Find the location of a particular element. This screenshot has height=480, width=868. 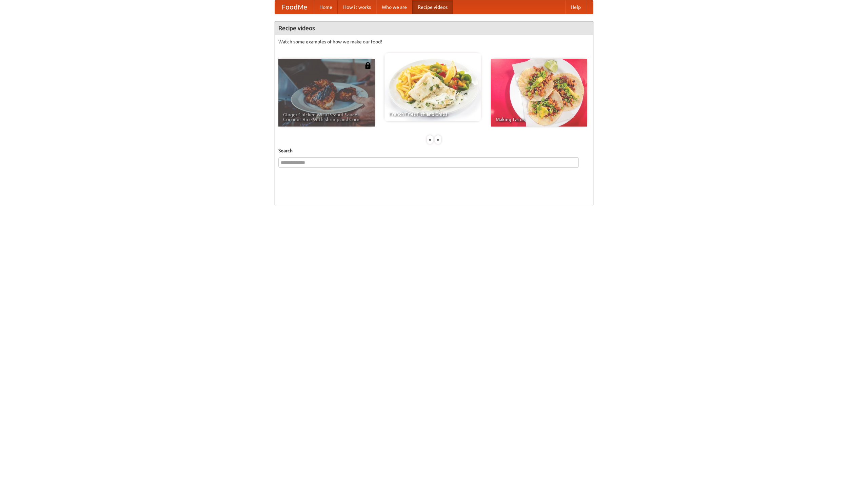

a: Making Tacos is located at coordinates (539, 93).